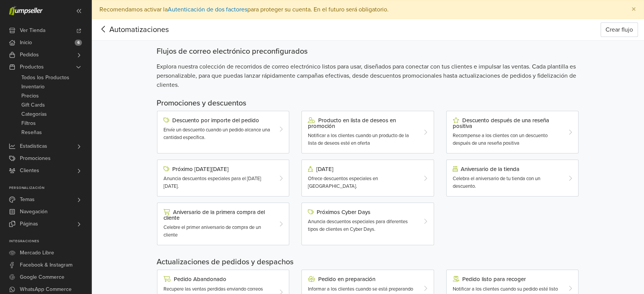 The height and width of the screenshot is (294, 644). Describe the element at coordinates (46, 78) in the screenshot. I see `span: Todos los Productos` at that location.